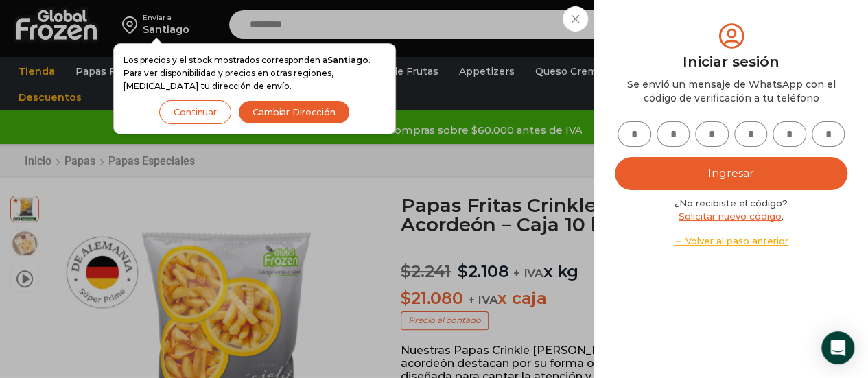 The height and width of the screenshot is (378, 868). Describe the element at coordinates (294, 112) in the screenshot. I see `button: Cambiar Dirección` at that location.